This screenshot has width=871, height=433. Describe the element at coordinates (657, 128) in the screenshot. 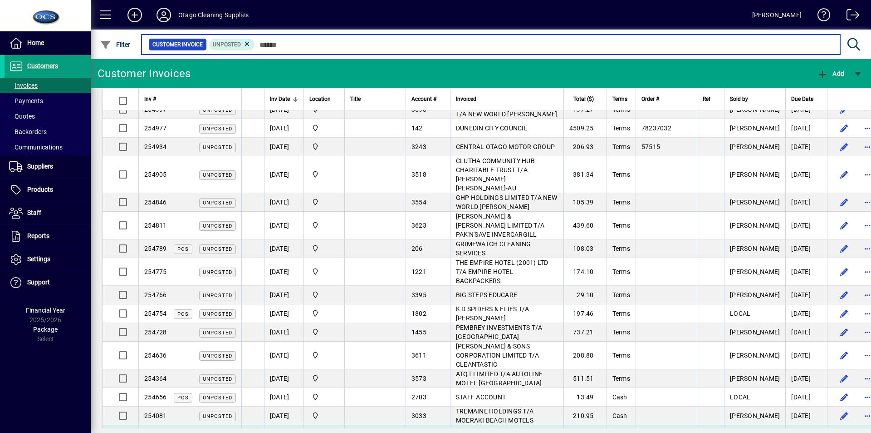

I see `span: 78237032` at that location.